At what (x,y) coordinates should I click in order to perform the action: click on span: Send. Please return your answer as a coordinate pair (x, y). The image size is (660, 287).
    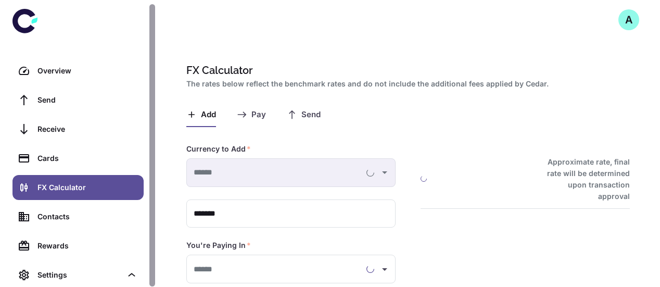
    Looking at the image, I should click on (311, 114).